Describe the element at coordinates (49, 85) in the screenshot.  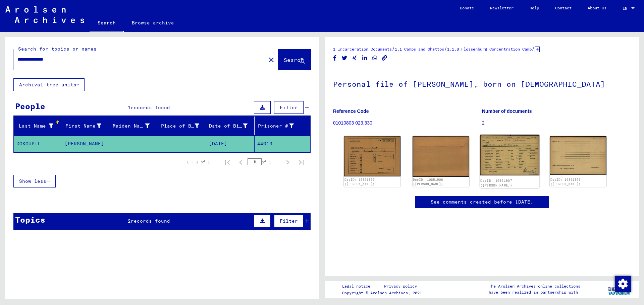
I see `button: Archival tree units` at that location.